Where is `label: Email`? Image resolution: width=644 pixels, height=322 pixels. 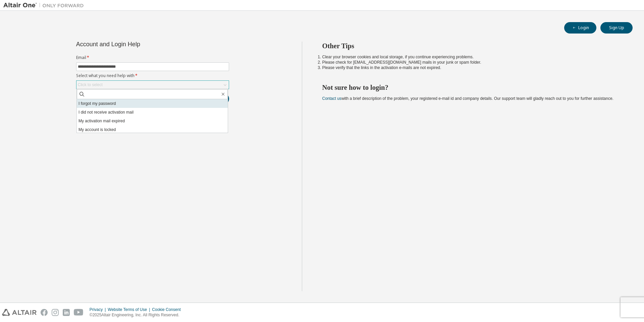 label: Email is located at coordinates (152, 57).